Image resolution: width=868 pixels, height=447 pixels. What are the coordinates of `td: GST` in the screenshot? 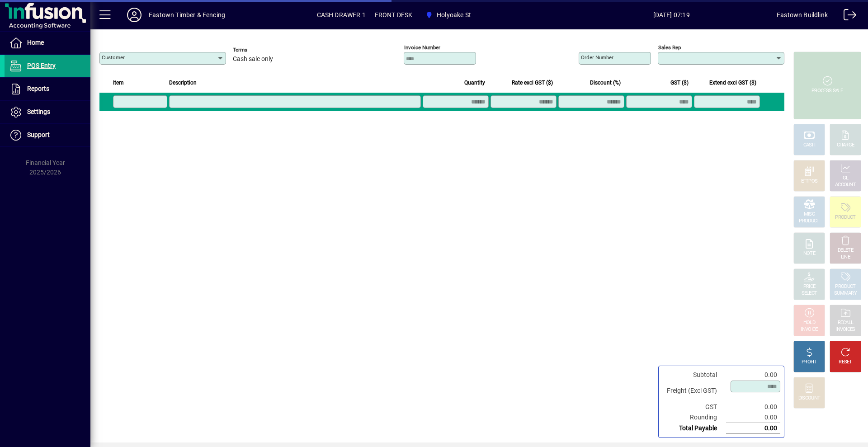 It's located at (694, 407).